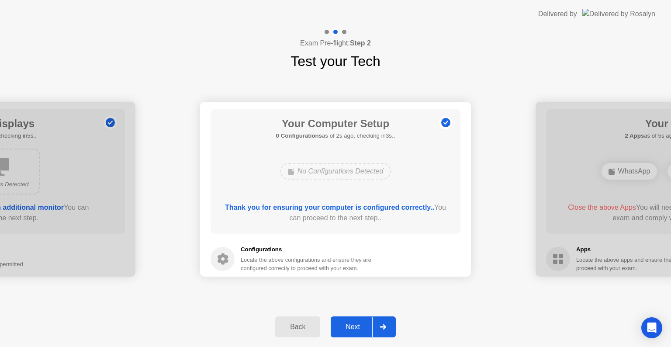  I want to click on b: Step 2, so click(360, 43).